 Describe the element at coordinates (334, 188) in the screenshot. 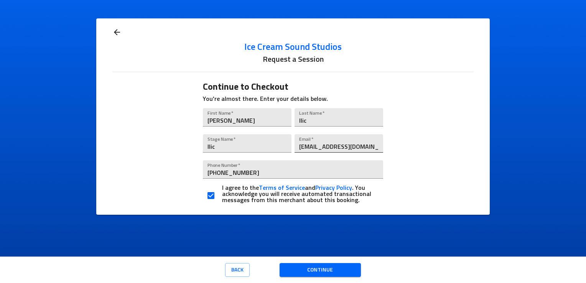

I see `a: Privacy Policy` at that location.